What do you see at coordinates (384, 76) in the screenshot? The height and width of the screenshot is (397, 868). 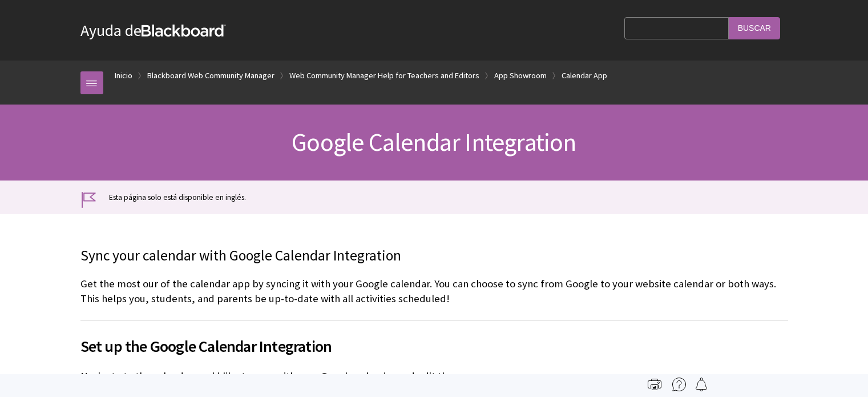 I see `a: Web Community Manager Help for Teachers and Editors` at bounding box center [384, 76].